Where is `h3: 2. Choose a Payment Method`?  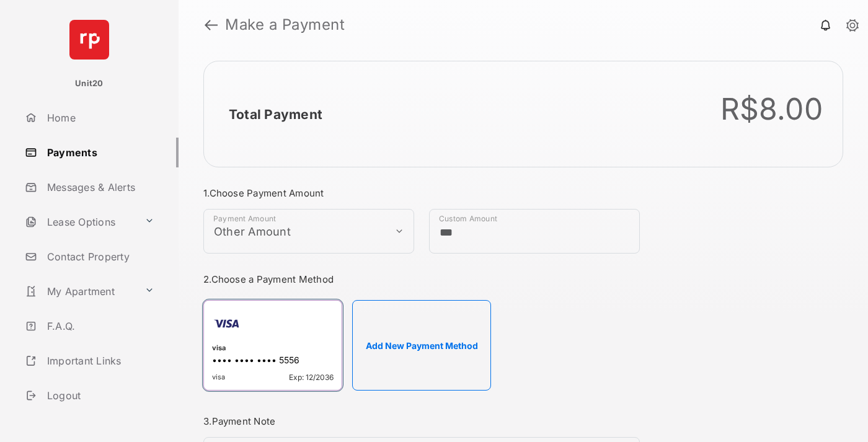
h3: 2. Choose a Payment Method is located at coordinates (422, 279).